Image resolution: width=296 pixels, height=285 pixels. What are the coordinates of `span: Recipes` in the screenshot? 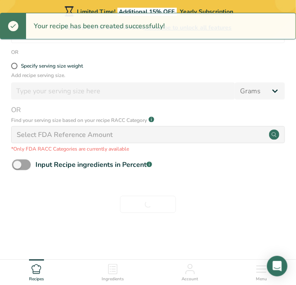 It's located at (36, 279).